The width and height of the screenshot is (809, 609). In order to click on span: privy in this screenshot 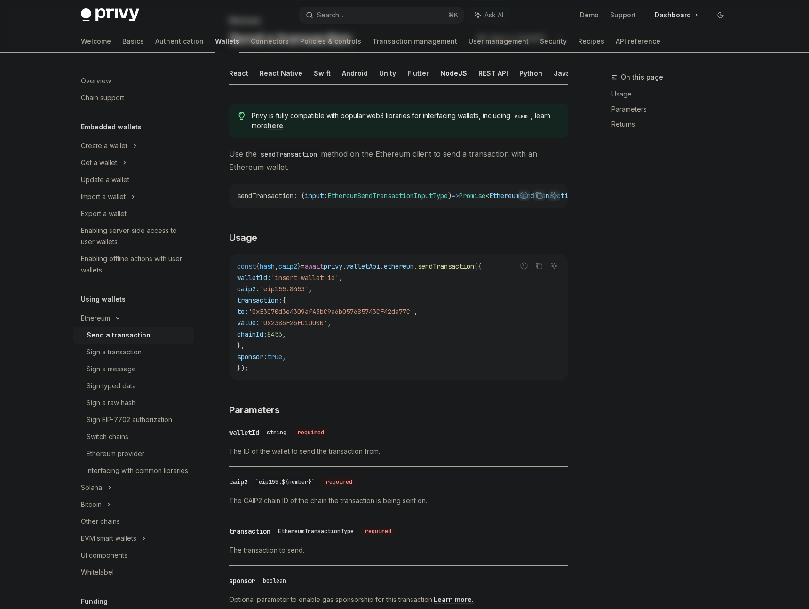, I will do `click(333, 266)`.